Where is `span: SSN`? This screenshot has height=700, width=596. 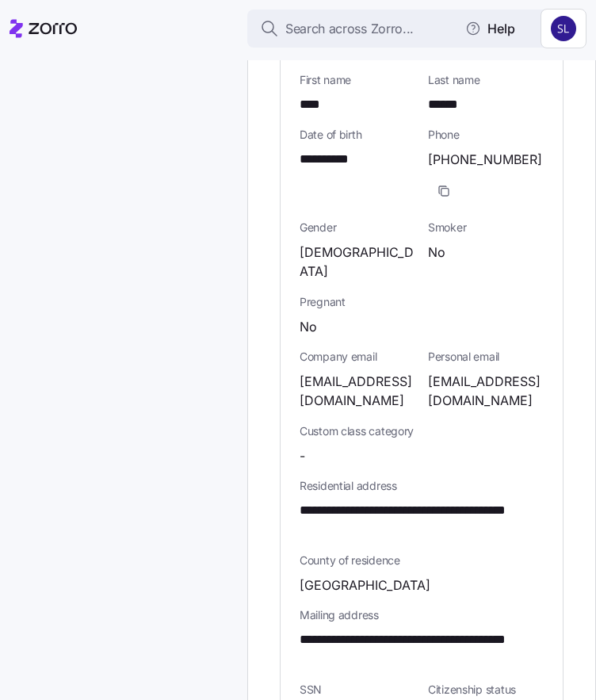 span: SSN is located at coordinates (357, 689).